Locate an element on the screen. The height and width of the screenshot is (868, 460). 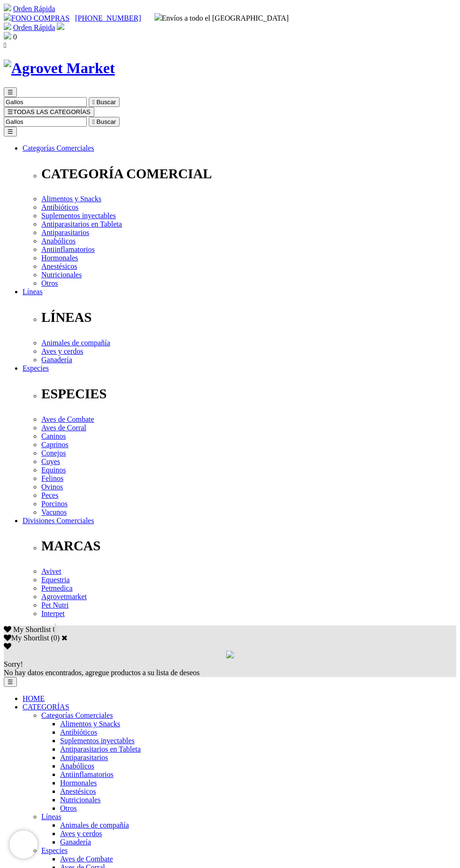
span: Equinos is located at coordinates (53, 470).